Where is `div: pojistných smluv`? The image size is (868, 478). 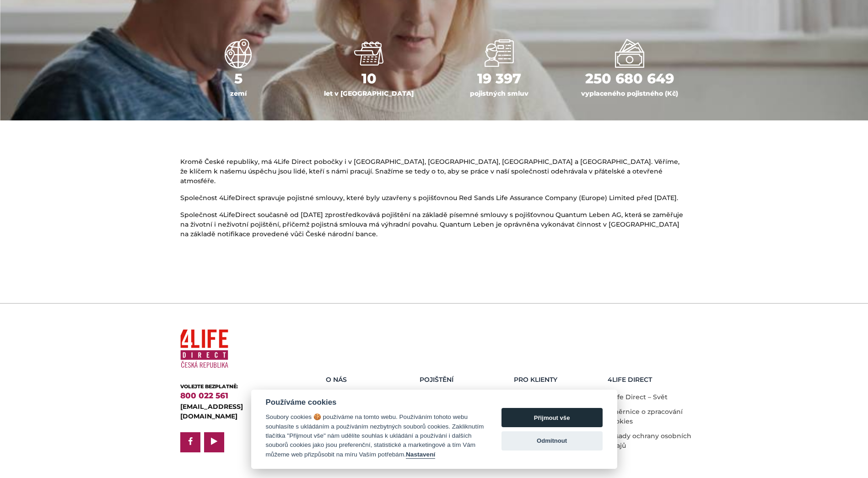
div: pojistných smluv is located at coordinates (499, 93).